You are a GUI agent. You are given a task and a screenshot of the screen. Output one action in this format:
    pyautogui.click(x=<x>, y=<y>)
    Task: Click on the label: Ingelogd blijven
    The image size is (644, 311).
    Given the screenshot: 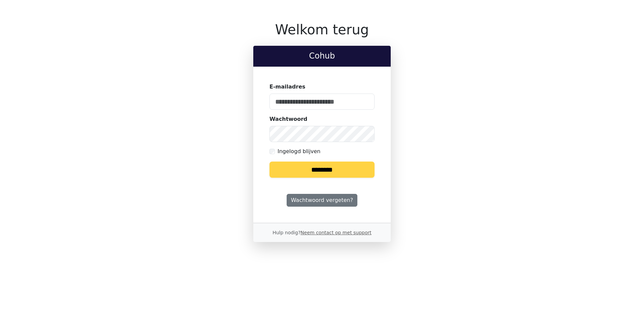 What is the action you would take?
    pyautogui.click(x=298, y=152)
    